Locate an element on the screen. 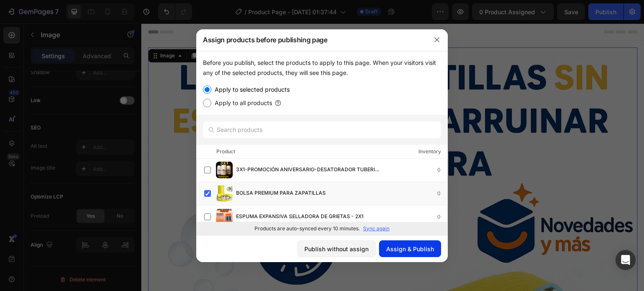 This screenshot has height=291, width=644. div: Image is located at coordinates (26, 32).